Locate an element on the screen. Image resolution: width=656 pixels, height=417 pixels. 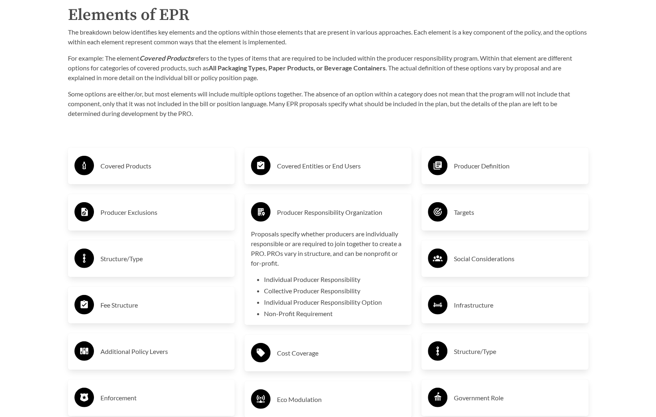
h3: Social Considerations is located at coordinates (518, 259).